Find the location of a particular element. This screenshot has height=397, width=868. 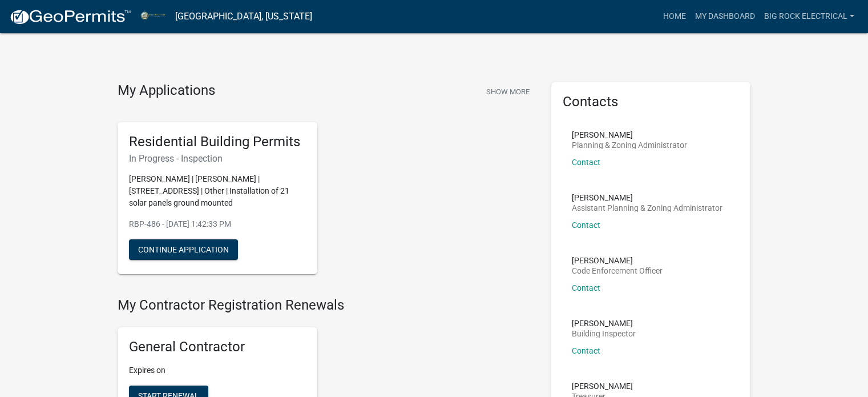

img: Miami County, Indiana is located at coordinates (153, 16).